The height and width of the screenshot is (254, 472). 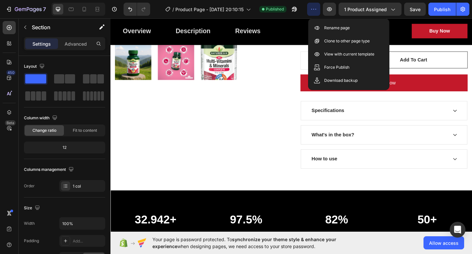 I want to click on div: Reviews, so click(x=150, y=15).